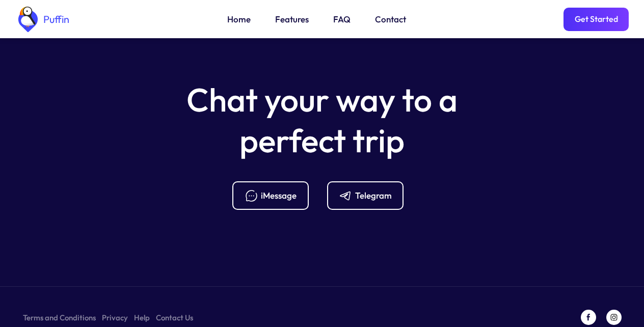 The width and height of the screenshot is (644, 327). I want to click on a: Home, so click(239, 19).